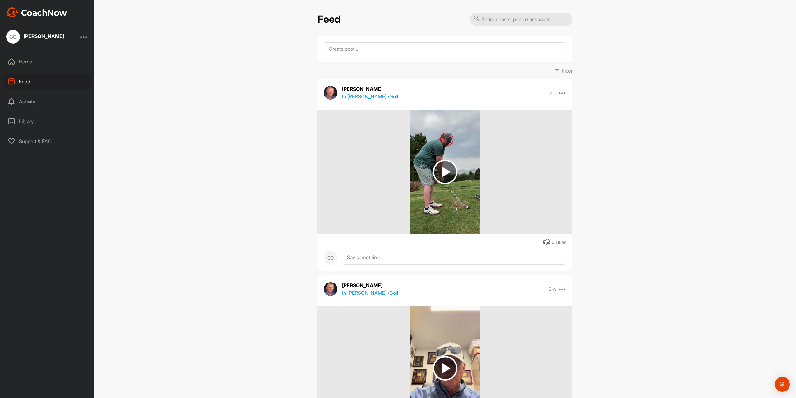  I want to click on img: media, so click(445, 172).